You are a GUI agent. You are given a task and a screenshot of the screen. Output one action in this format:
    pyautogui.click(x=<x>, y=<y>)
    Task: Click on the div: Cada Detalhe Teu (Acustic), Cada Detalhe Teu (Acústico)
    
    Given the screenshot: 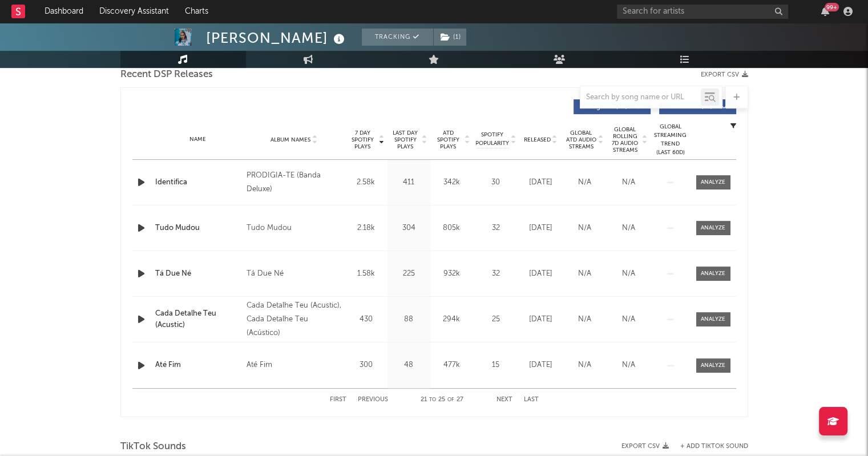 What is the action you would take?
    pyautogui.click(x=294, y=320)
    